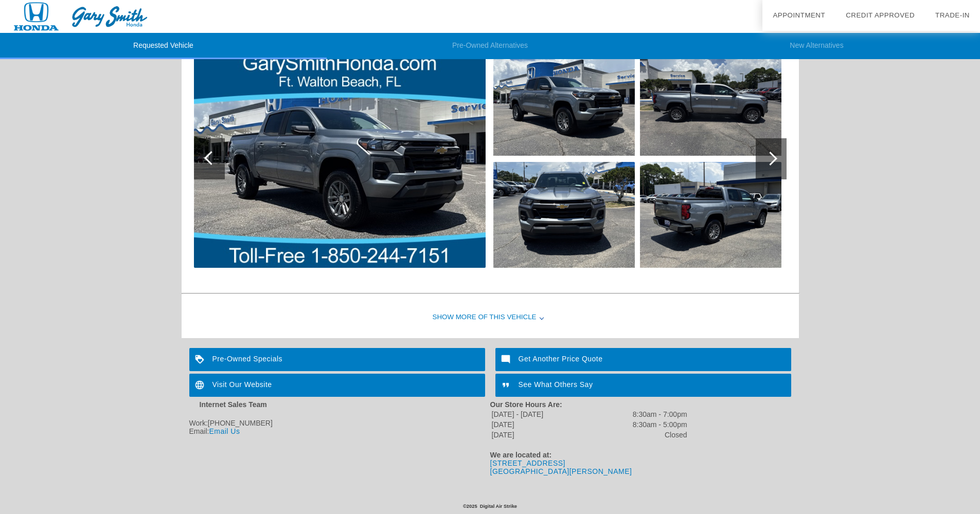  I want to click on a: Pre-Owned Specials, so click(337, 360).